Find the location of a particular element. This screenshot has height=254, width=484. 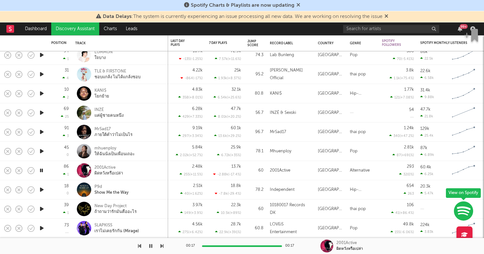

a: Leads is located at coordinates (132, 29).